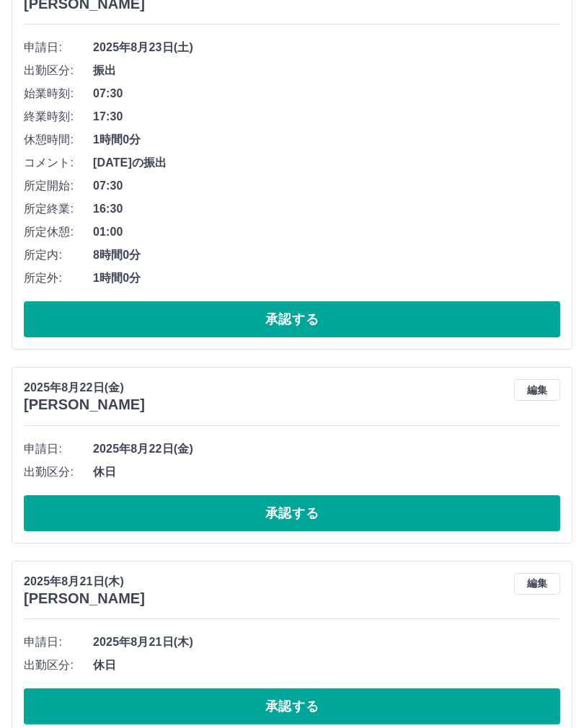 The height and width of the screenshot is (728, 584). Describe the element at coordinates (84, 388) in the screenshot. I see `p: 2025年8月22日(金)` at that location.